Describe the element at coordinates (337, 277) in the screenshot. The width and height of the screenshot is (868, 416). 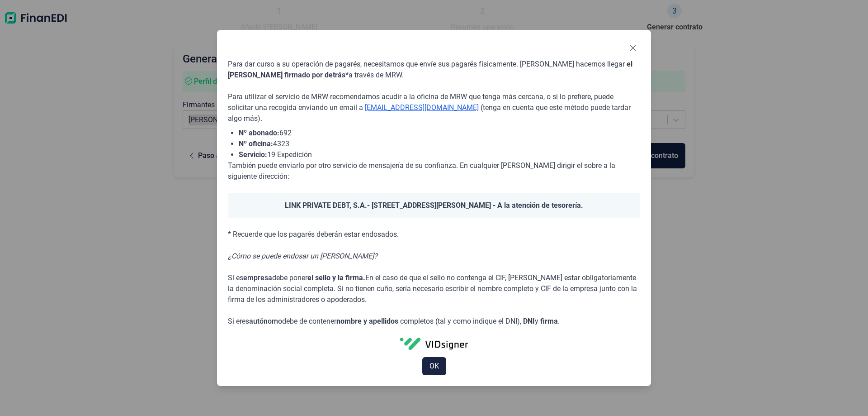
I see `span: el sello y la firma.` at that location.